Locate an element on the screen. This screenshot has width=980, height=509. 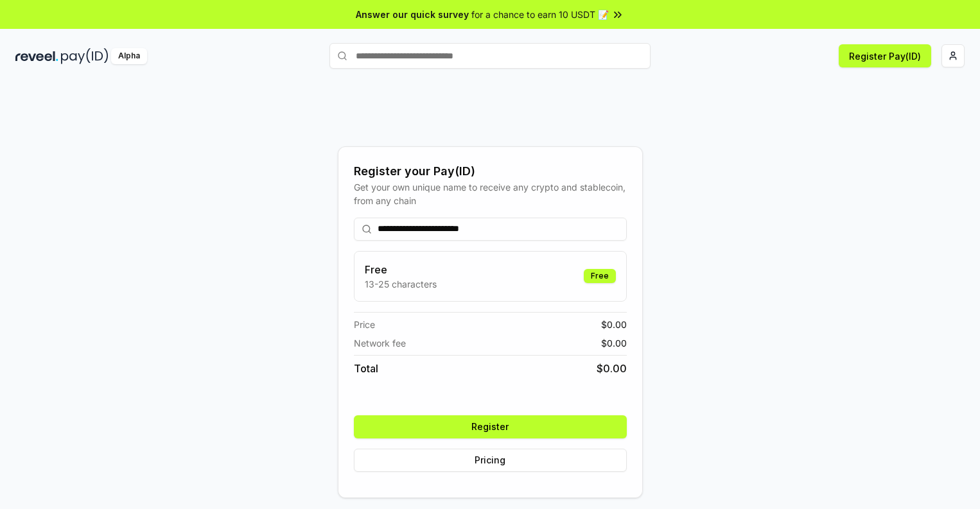
div: Alpha is located at coordinates (129, 55).